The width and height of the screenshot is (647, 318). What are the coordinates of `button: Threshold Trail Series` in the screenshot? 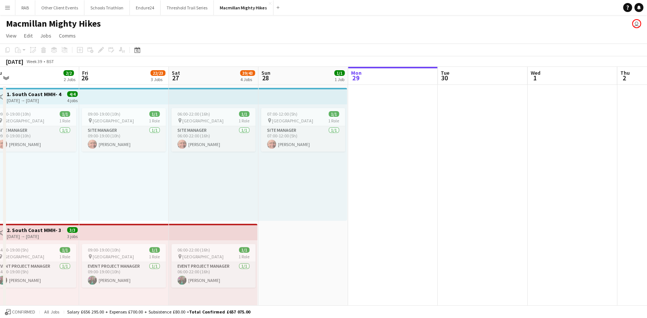 It's located at (187, 8).